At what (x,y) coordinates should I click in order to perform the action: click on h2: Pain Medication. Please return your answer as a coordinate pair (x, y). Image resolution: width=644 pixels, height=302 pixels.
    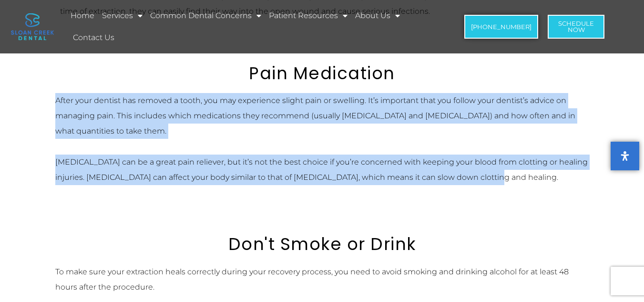
    Looking at the image, I should click on (322, 74).